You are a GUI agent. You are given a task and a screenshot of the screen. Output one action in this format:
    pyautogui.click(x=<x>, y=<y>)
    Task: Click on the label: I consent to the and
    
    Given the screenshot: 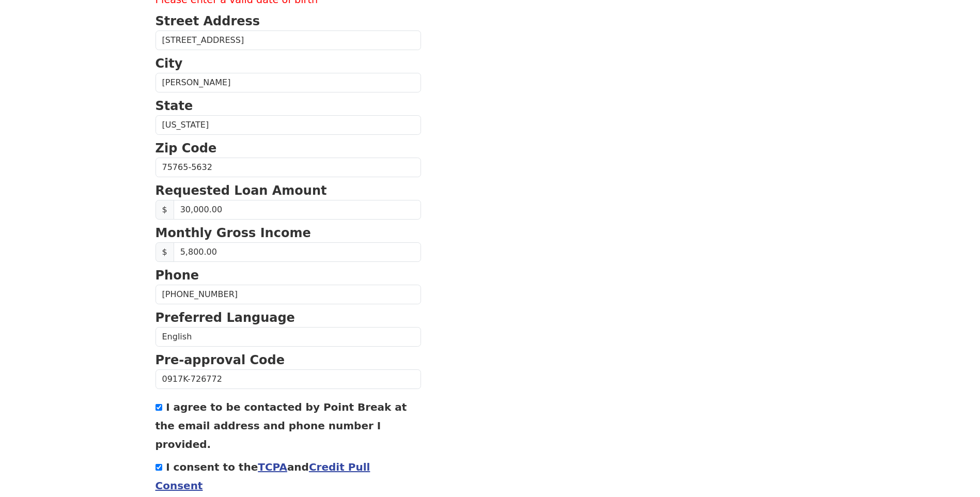 What is the action you would take?
    pyautogui.click(x=263, y=476)
    